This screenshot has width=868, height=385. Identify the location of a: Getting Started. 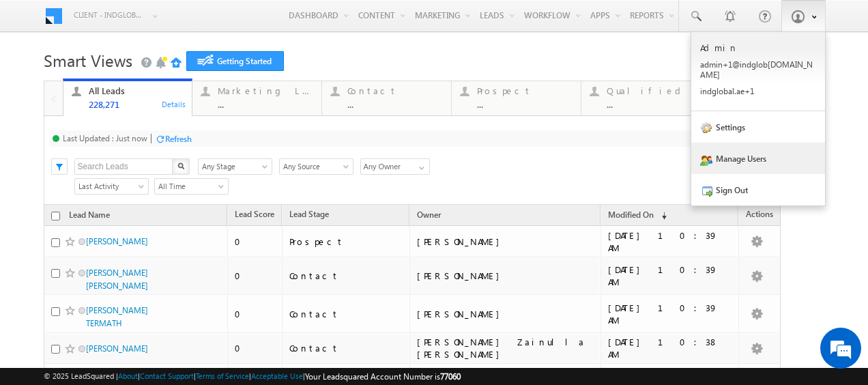
(235, 61).